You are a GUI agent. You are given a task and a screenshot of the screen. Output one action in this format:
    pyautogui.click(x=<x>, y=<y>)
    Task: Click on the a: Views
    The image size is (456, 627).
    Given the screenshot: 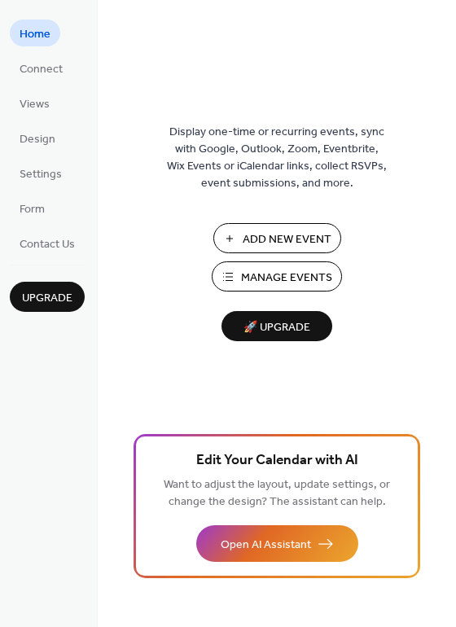 What is the action you would take?
    pyautogui.click(x=34, y=103)
    